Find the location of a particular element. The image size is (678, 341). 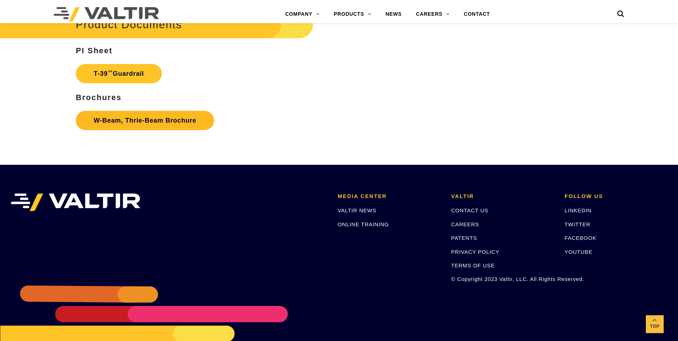

p: © Copyright 2023 Valtir, LLC. All Rights Reserved. is located at coordinates (502, 279).